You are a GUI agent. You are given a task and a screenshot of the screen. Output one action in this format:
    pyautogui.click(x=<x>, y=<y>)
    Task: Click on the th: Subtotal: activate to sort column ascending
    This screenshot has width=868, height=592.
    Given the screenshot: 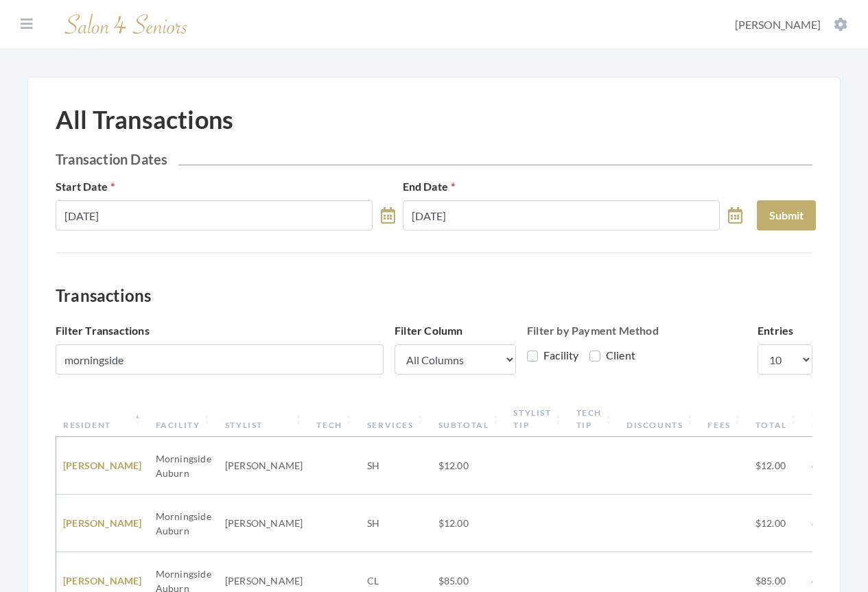 What is the action you would take?
    pyautogui.click(x=469, y=420)
    